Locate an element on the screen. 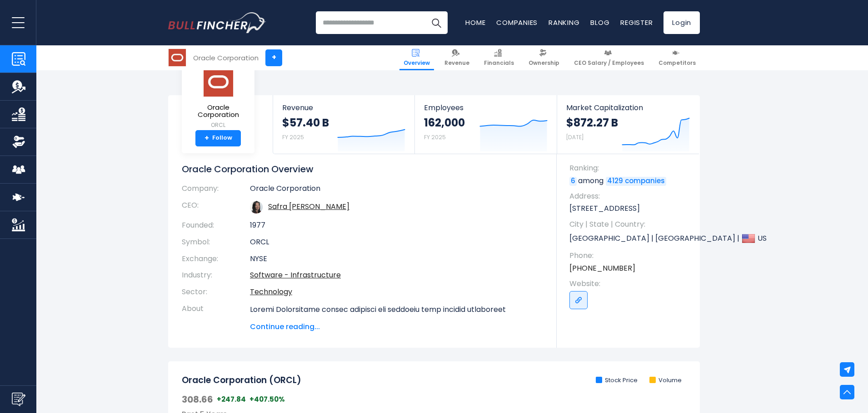  span: 308.66 is located at coordinates (197, 400).